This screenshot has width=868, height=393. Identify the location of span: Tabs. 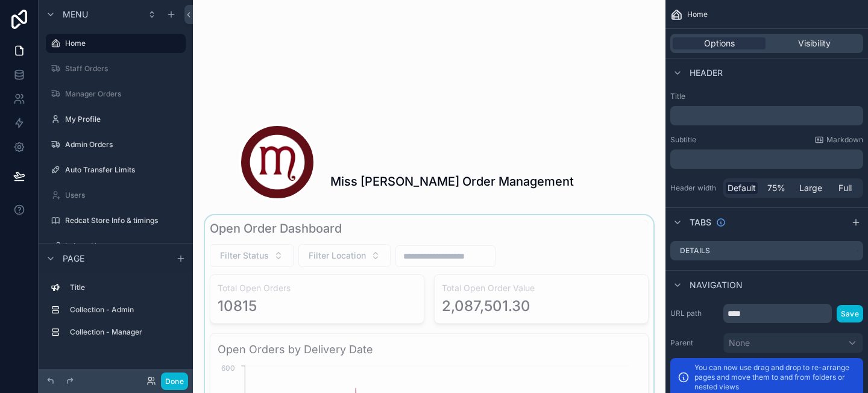
(701, 222).